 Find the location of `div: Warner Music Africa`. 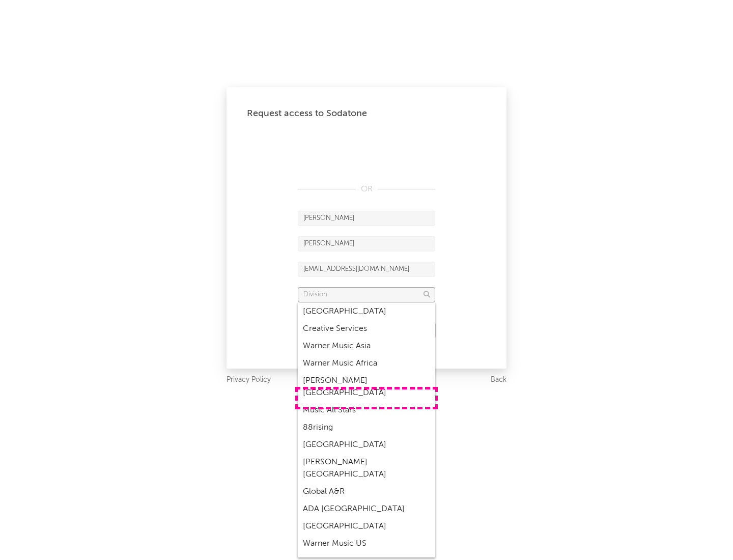

div: Warner Music Africa is located at coordinates (366, 364).